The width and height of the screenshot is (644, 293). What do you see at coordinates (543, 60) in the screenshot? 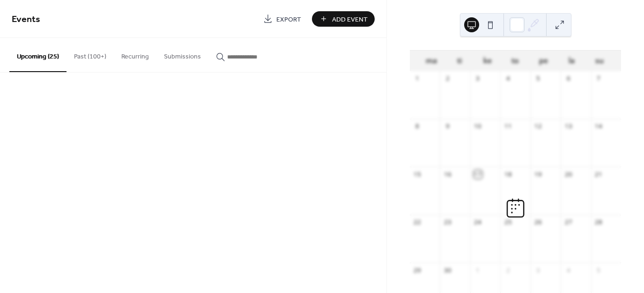
I see `div: pe` at bounding box center [543, 60].